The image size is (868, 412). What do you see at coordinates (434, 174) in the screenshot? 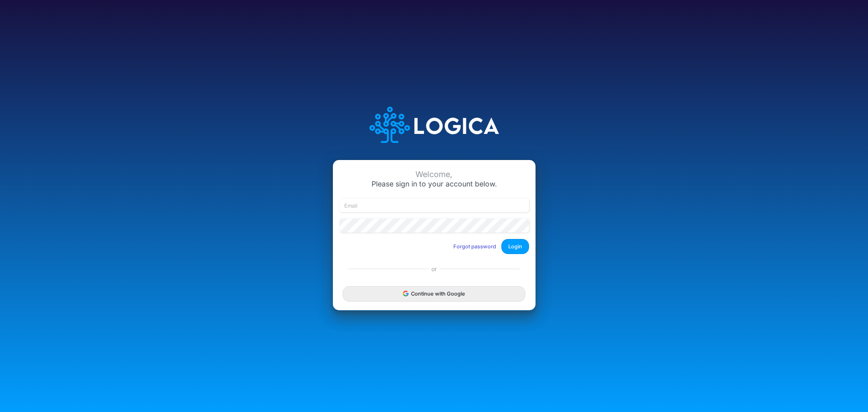
I see `div: Welcome,` at bounding box center [434, 174].